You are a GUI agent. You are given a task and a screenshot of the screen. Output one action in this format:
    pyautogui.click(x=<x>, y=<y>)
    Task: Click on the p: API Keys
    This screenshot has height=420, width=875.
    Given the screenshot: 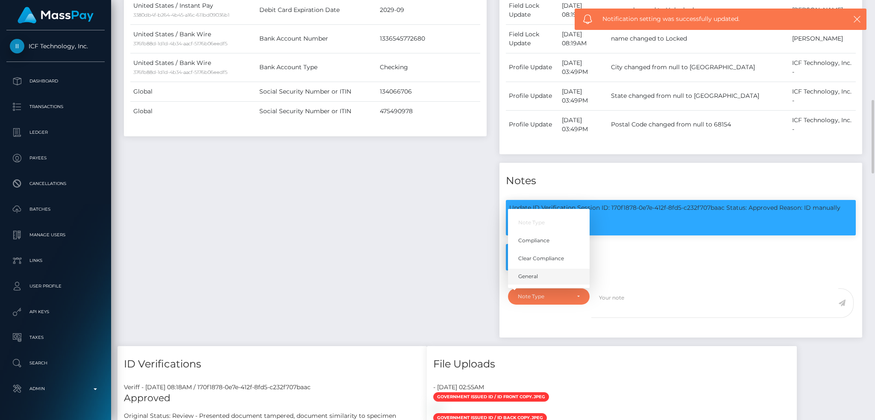 What is the action you would take?
    pyautogui.click(x=56, y=312)
    